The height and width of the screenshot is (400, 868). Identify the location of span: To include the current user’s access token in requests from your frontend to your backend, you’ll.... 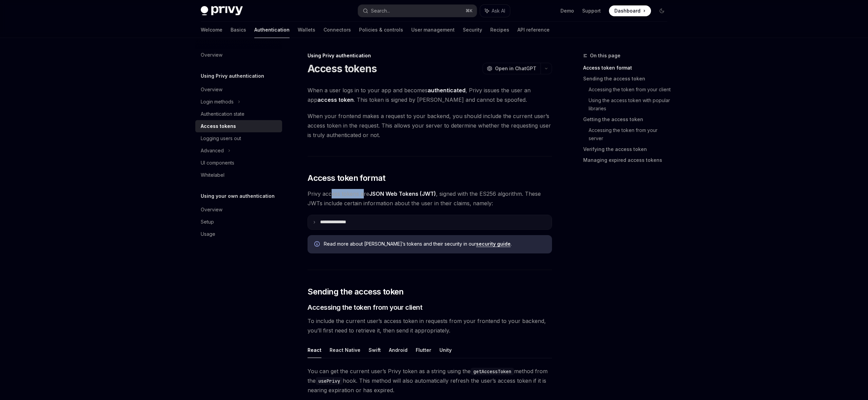
(430, 326).